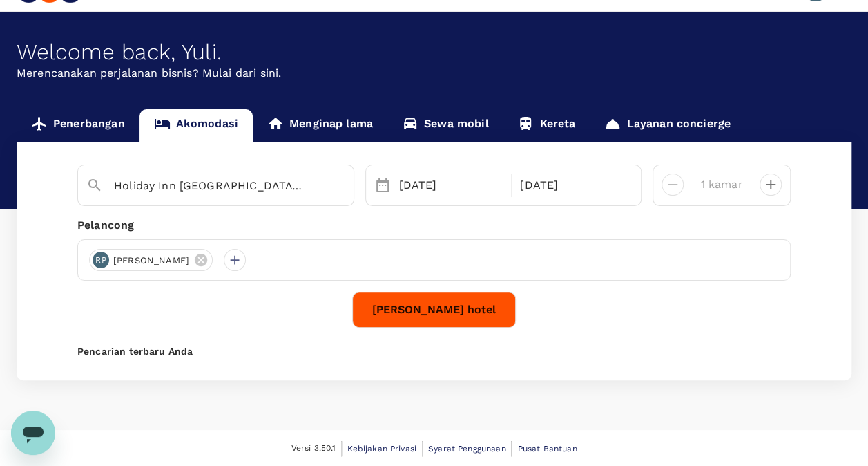 This screenshot has width=868, height=466. Describe the element at coordinates (434, 73) in the screenshot. I see `p: Merencanakan perjalanan bisnis? Mulai dari sini.` at that location.